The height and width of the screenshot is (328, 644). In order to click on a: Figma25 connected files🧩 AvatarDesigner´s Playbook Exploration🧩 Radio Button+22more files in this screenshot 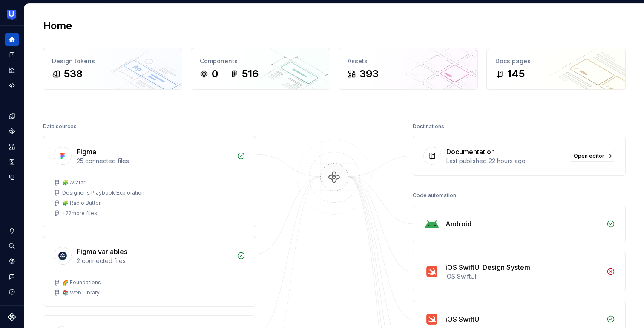, I will do `click(149, 181)`.